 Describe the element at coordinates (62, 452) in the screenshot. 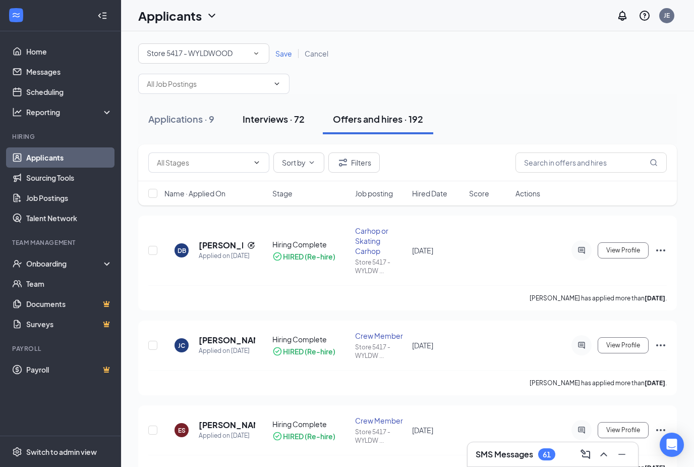

I see `div: Switch to admin view` at that location.